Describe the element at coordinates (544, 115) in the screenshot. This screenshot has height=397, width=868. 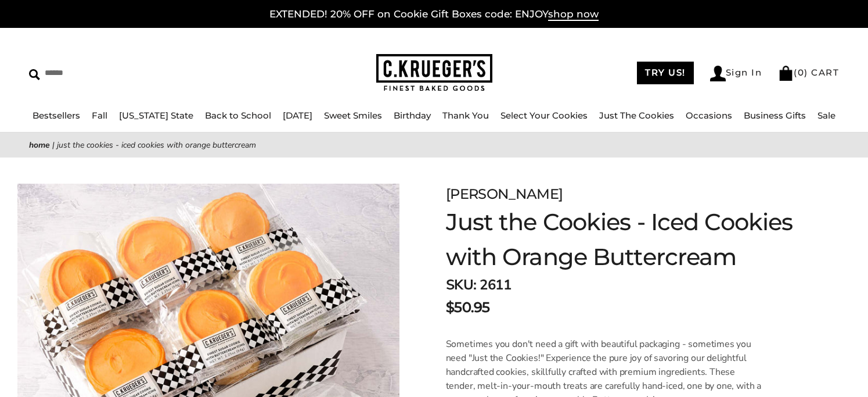
I see `a: Select Your Cookies` at that location.